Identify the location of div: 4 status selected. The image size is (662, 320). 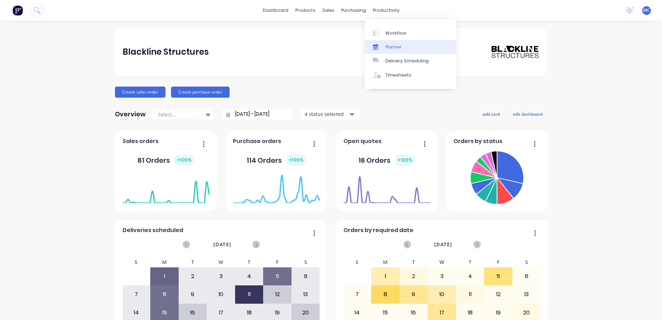
(327, 114).